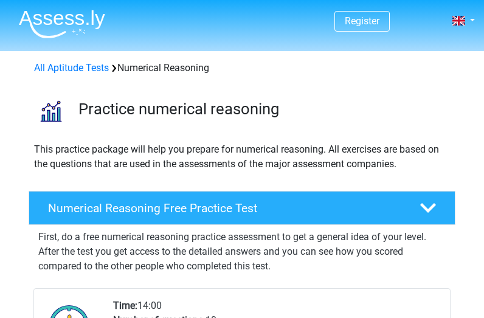  What do you see at coordinates (62, 24) in the screenshot?
I see `img: Assessly` at bounding box center [62, 24].